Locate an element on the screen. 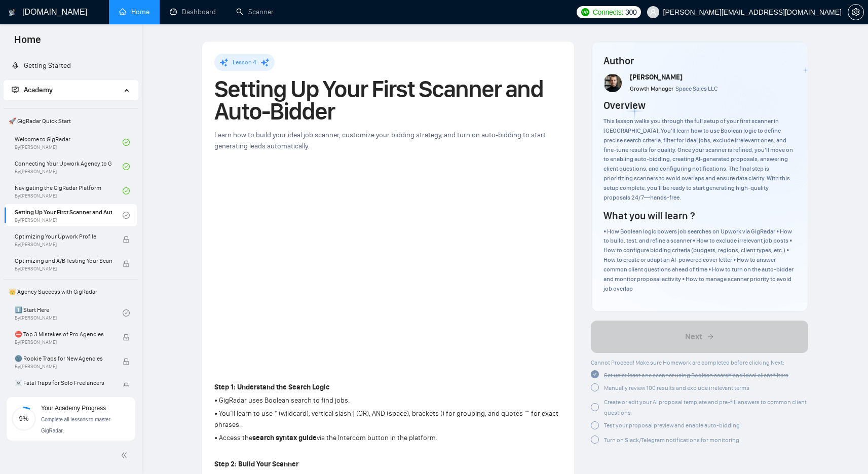 This screenshot has width=868, height=474. span: setting is located at coordinates (856, 12).